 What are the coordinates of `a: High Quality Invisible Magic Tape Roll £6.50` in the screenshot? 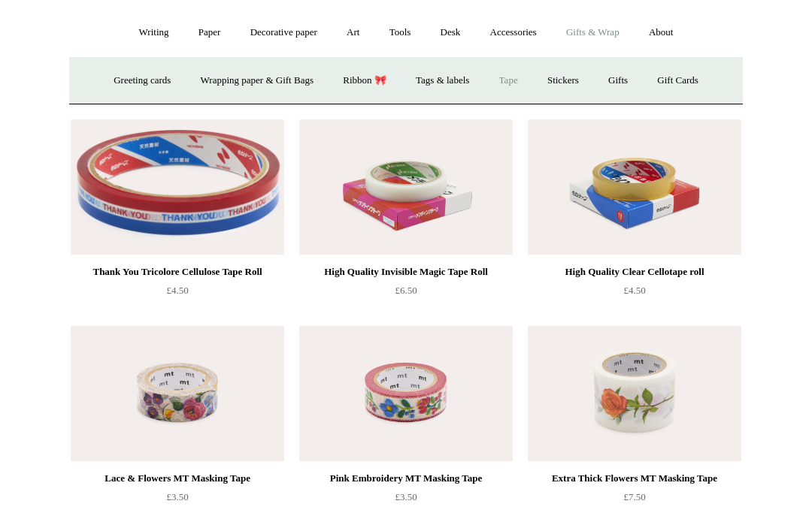 It's located at (406, 294).